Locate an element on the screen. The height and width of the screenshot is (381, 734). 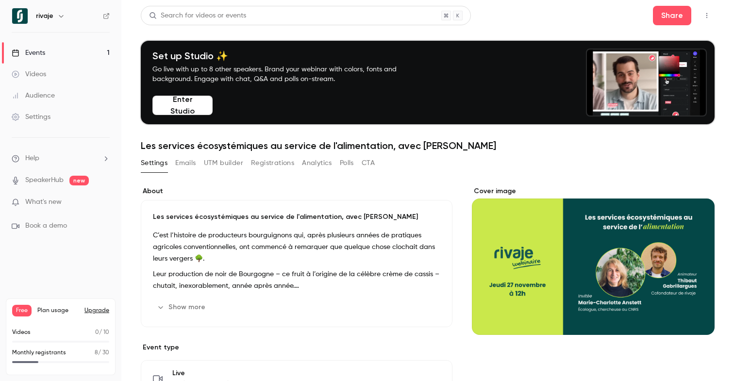
button: Enter Studio is located at coordinates (182, 105).